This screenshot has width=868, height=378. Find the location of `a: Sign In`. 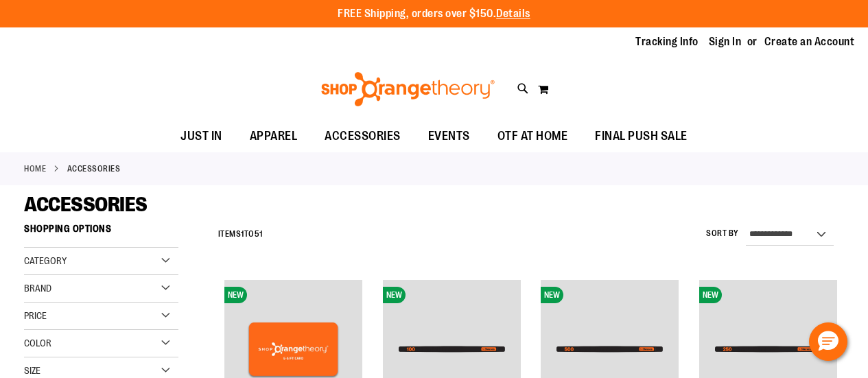

a: Sign In is located at coordinates (726, 41).